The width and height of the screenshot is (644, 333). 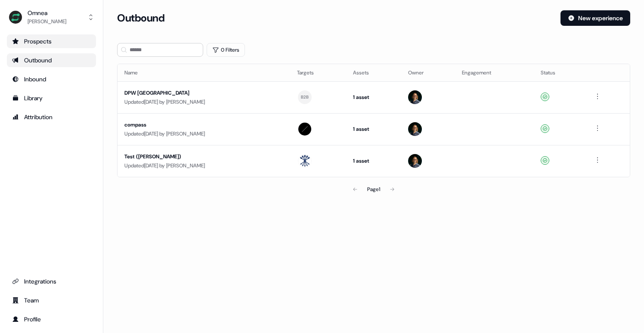 I want to click on div: compass, so click(x=203, y=125).